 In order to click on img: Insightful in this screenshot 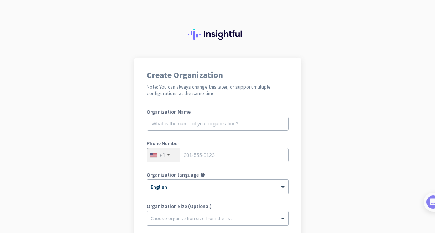, I will do `click(218, 34)`.